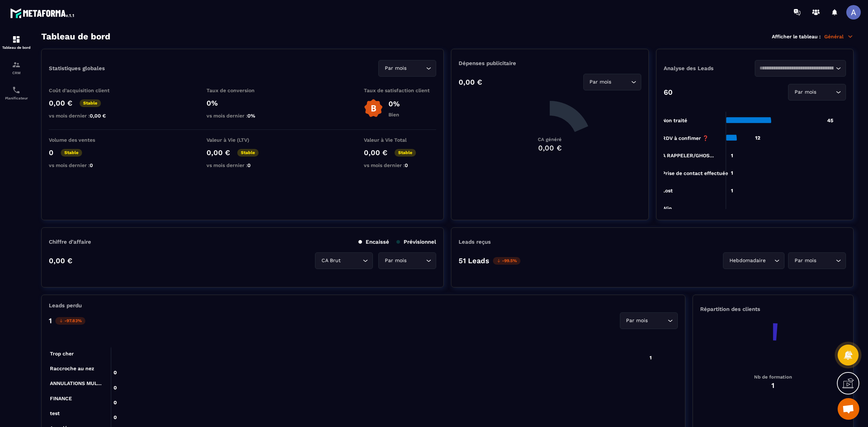  Describe the element at coordinates (849, 409) in the screenshot. I see `a: Ouvrir le chat` at that location.